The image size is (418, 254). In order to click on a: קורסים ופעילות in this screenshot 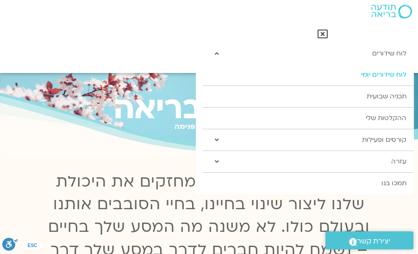, I will do `click(308, 140)`.